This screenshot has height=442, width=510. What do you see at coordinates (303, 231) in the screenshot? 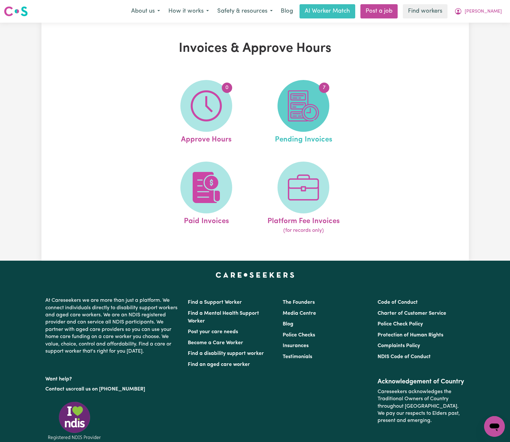
I see `span: (for records only)` at bounding box center [303, 231].